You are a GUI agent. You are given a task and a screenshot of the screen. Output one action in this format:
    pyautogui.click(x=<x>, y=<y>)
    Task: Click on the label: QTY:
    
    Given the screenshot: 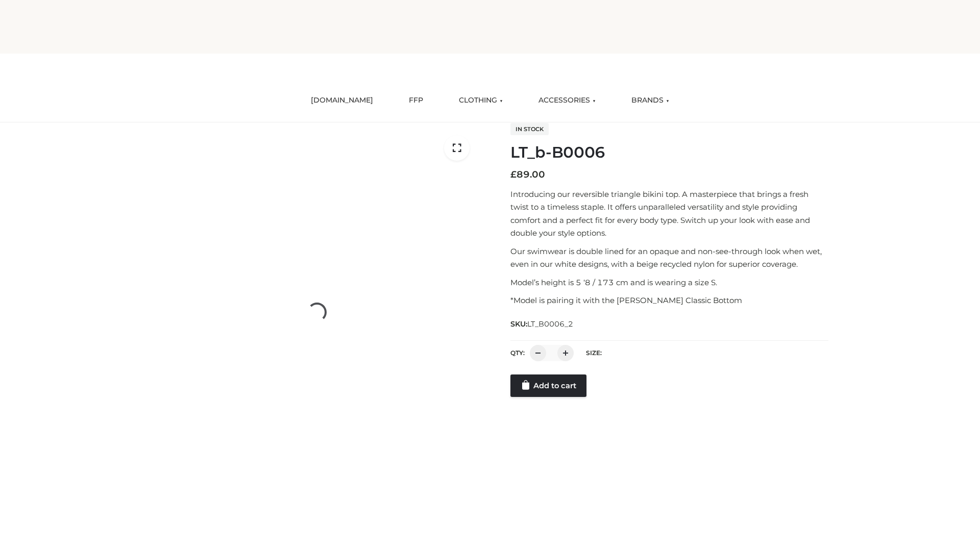 What is the action you would take?
    pyautogui.click(x=518, y=352)
    